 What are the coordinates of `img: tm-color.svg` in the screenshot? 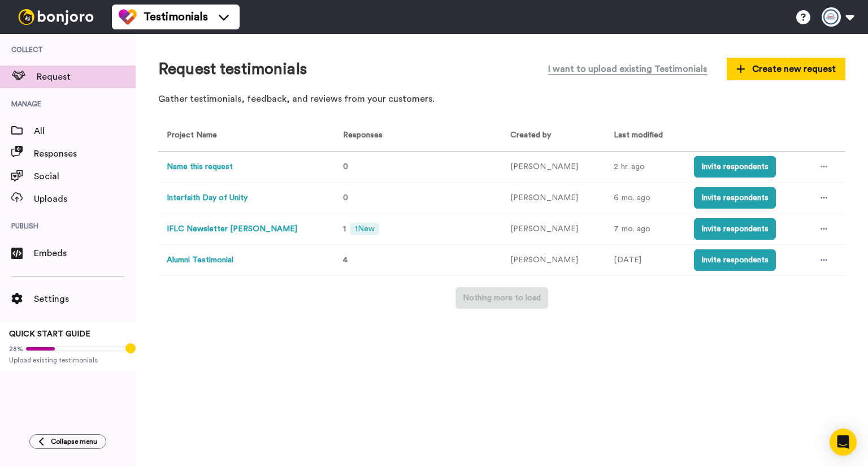 It's located at (127, 17).